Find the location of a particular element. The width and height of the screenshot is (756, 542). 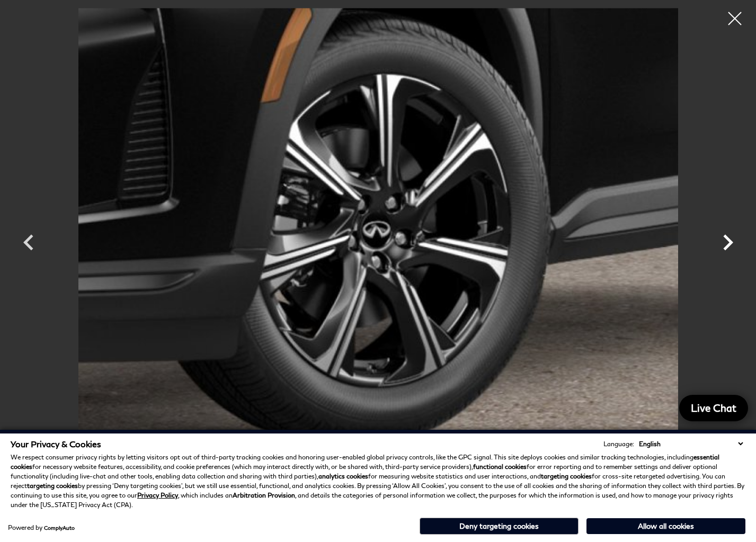

img: New 2026 2T MNRL BLK INFINITI AUTOGRAPH AWD image 9 is located at coordinates (378, 233).